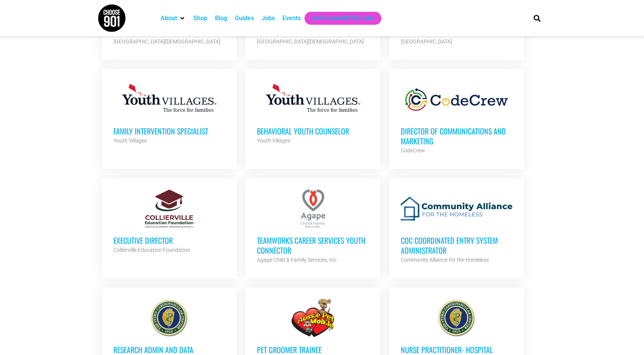  What do you see at coordinates (457, 117) in the screenshot?
I see `a: Director of Communications and Marketing CodeCrew` at bounding box center [457, 117].